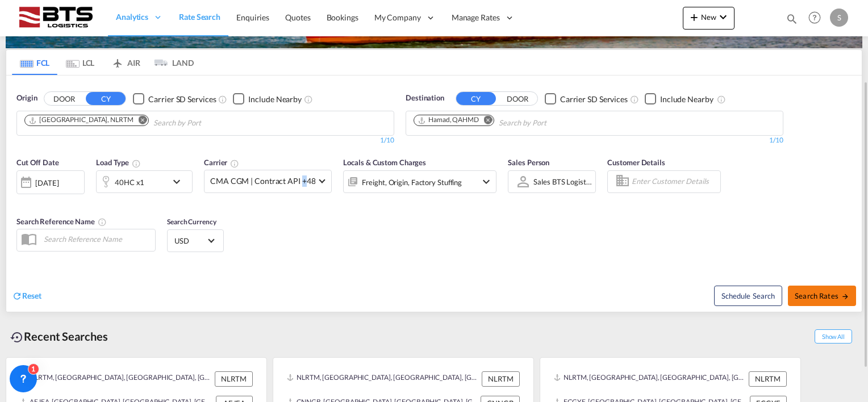 This screenshot has width=868, height=402. What do you see at coordinates (171, 62) in the screenshot?
I see `md-tab-item: LAND` at bounding box center [171, 62].